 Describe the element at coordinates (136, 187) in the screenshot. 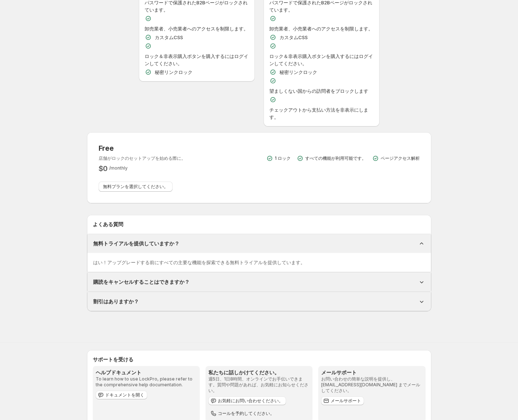

I see `button: 無料プランを選択してください。` at that location.